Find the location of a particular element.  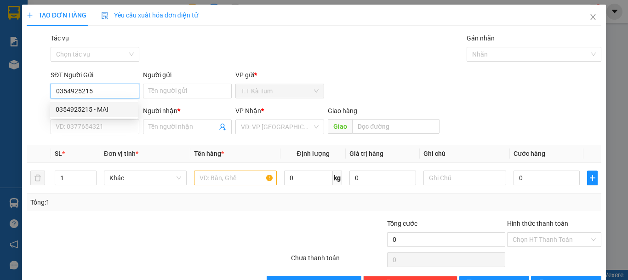

span: Cước hàng is located at coordinates (529, 153).